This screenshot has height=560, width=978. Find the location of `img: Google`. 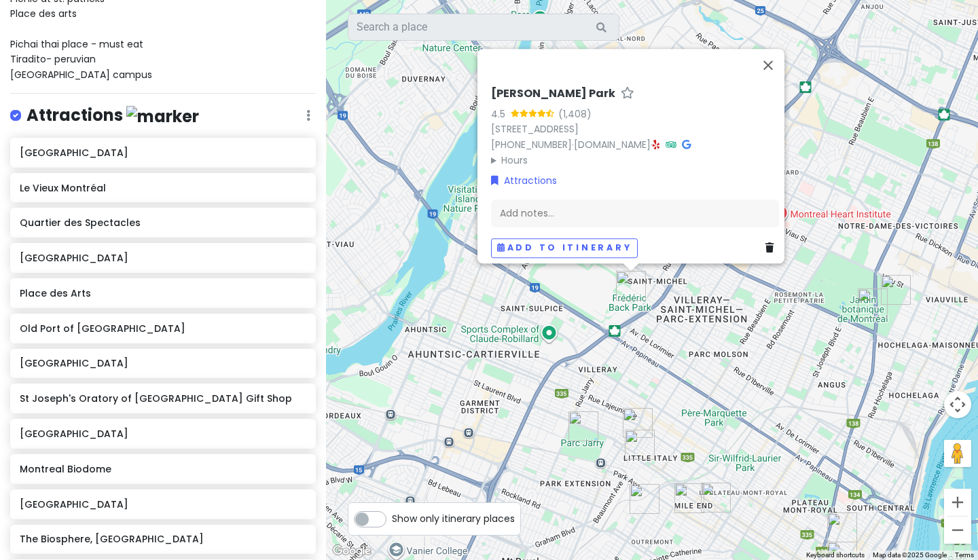

img: Google is located at coordinates (352, 551).